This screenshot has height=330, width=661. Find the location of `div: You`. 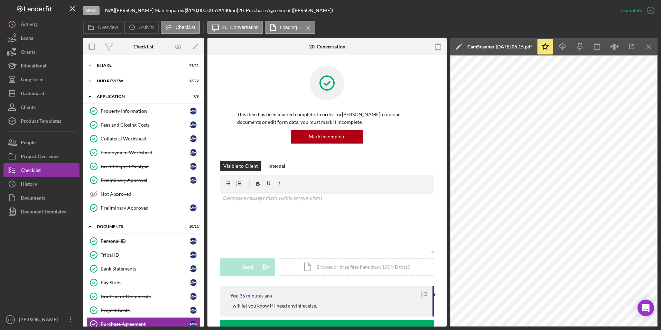

div: You is located at coordinates (234, 296).